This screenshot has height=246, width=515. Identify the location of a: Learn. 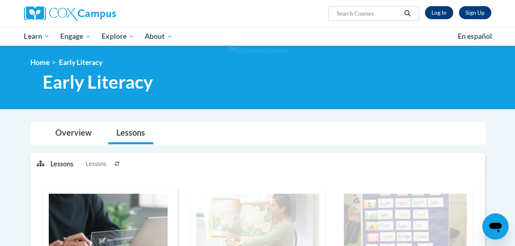
(37, 36).